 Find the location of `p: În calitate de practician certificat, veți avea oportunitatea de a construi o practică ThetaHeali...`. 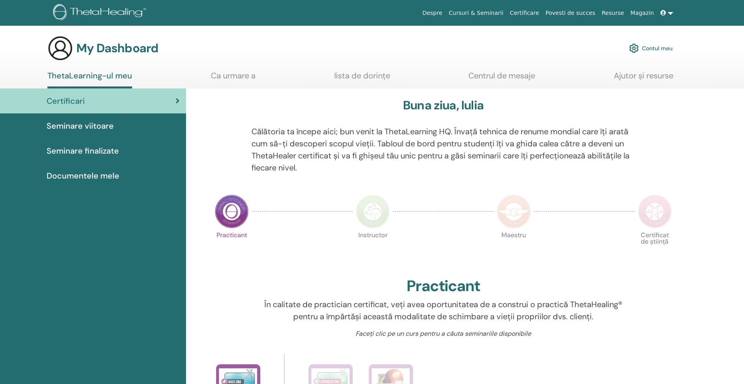

p: În calitate de practician certificat, veți avea oportunitatea de a construi o practică ThetaHeali... is located at coordinates (443, 310).